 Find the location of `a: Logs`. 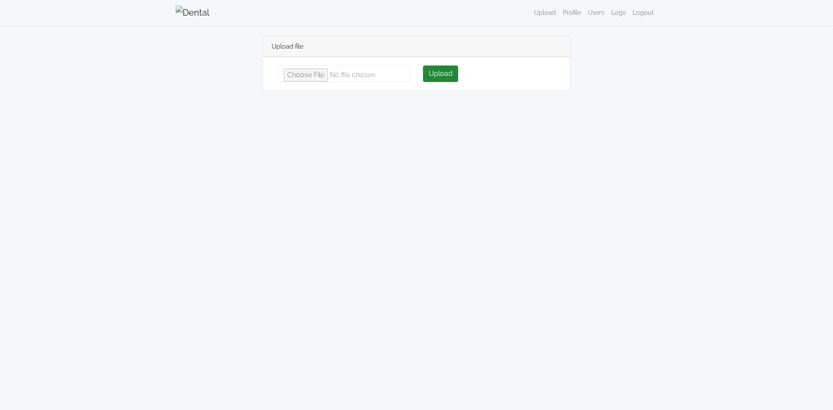

a: Logs is located at coordinates (618, 12).